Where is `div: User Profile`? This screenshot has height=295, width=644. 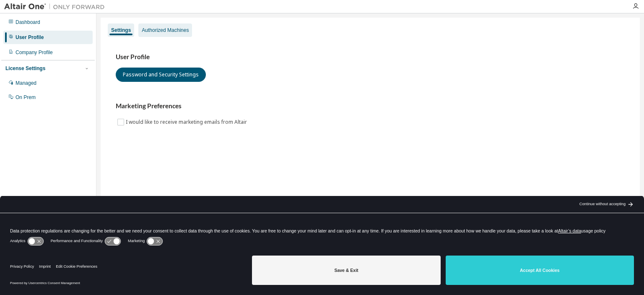 div: User Profile is located at coordinates (30, 37).